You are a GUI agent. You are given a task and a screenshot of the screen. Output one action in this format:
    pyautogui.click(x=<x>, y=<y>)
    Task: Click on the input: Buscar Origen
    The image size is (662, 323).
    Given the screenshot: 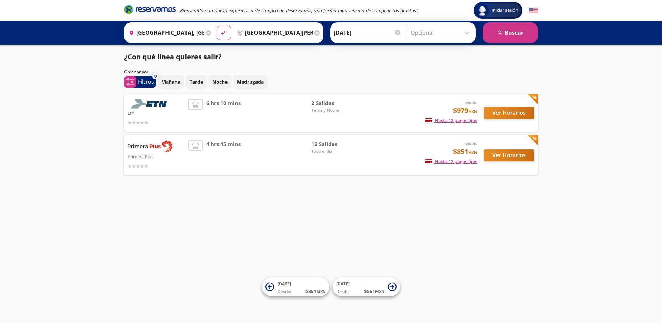 What is the action you would take?
    pyautogui.click(x=165, y=33)
    